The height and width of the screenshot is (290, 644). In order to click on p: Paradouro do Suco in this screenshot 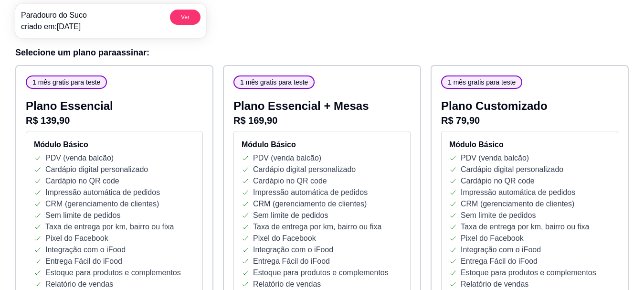, I will do `click(54, 15)`.